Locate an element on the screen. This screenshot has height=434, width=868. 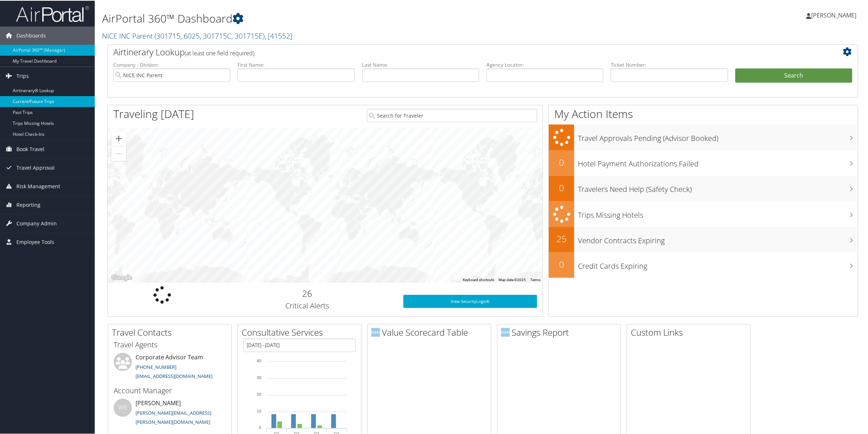
a: Trips Missing Hotels is located at coordinates (704, 213).